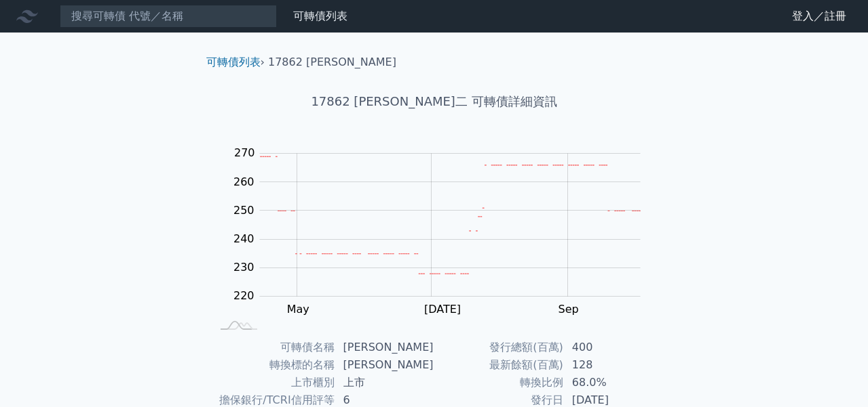 This screenshot has height=407, width=868. I want to click on tspan: 250, so click(243, 210).